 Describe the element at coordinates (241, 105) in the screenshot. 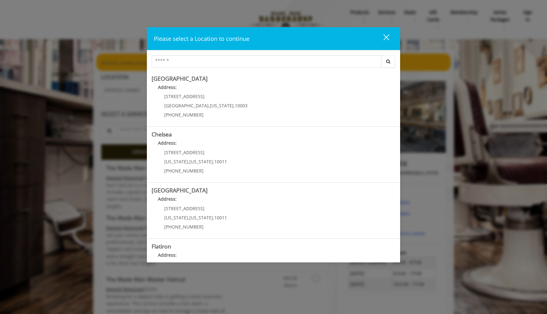

I see `span: 10003` at that location.